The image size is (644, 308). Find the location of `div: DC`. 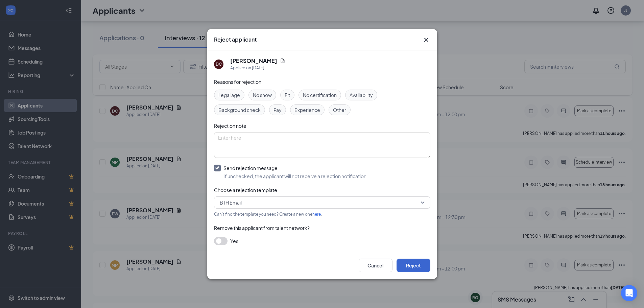

div: DC is located at coordinates (219, 64).